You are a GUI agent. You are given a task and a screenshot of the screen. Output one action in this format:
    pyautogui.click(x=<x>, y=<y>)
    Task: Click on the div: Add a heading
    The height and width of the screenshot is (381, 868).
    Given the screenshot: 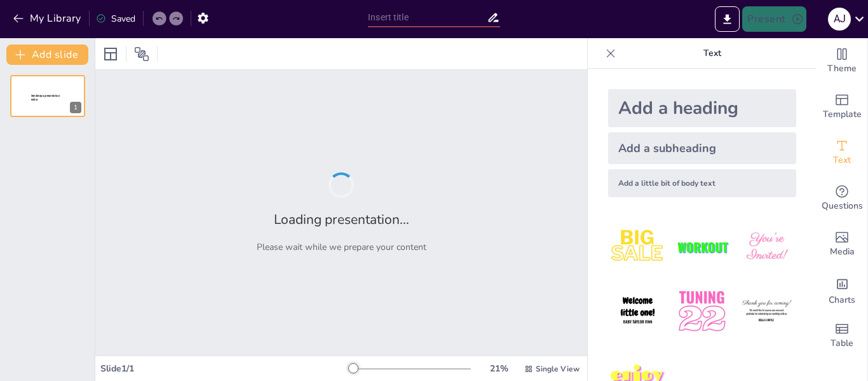 What is the action you would take?
    pyautogui.click(x=702, y=108)
    